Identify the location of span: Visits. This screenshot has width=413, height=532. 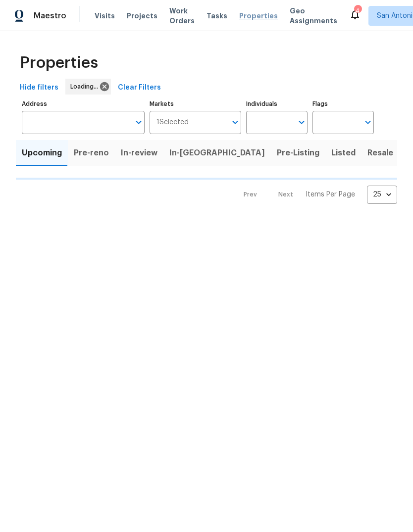
(104, 16).